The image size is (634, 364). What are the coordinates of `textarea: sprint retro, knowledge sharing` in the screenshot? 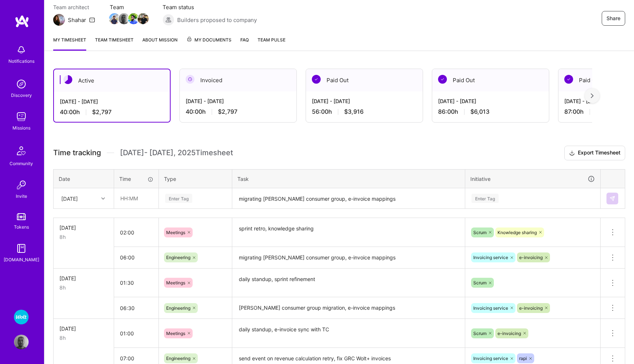 It's located at (349, 233).